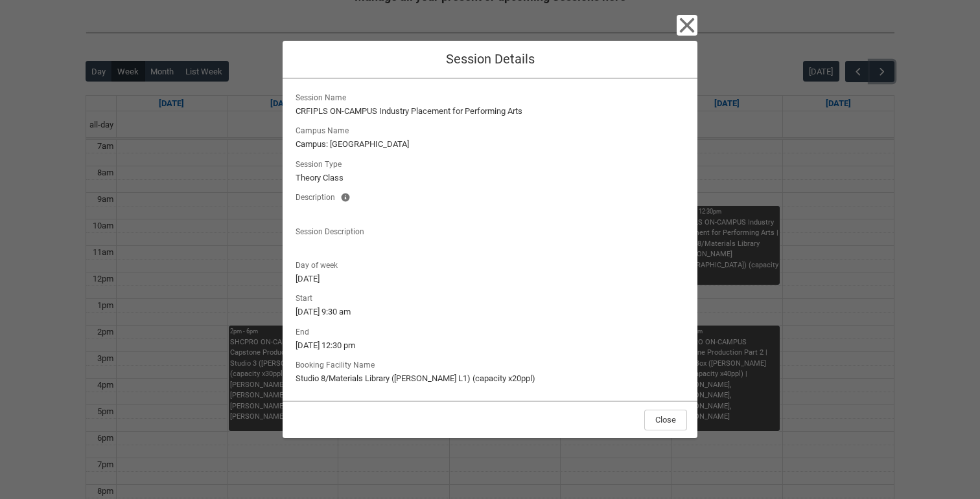 This screenshot has height=499, width=980. Describe the element at coordinates (321, 163) in the screenshot. I see `span: Session Type` at that location.